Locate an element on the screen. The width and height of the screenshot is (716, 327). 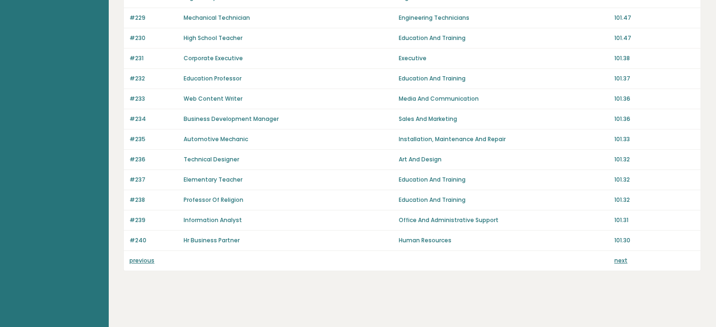
p: #232 is located at coordinates (153, 79).